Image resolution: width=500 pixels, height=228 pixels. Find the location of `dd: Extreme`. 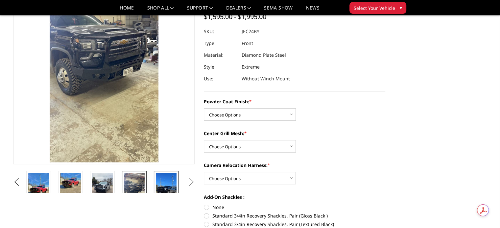

dd: Extreme is located at coordinates (250, 67).